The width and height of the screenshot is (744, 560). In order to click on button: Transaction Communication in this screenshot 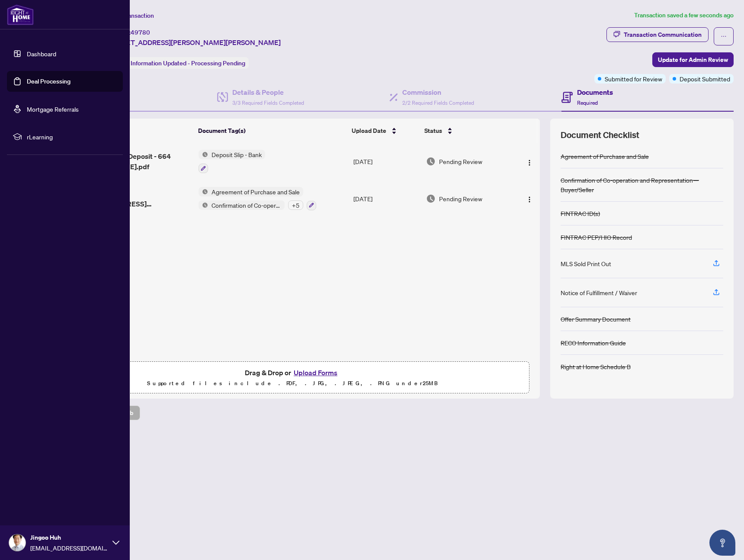, I will do `click(658, 34)`.